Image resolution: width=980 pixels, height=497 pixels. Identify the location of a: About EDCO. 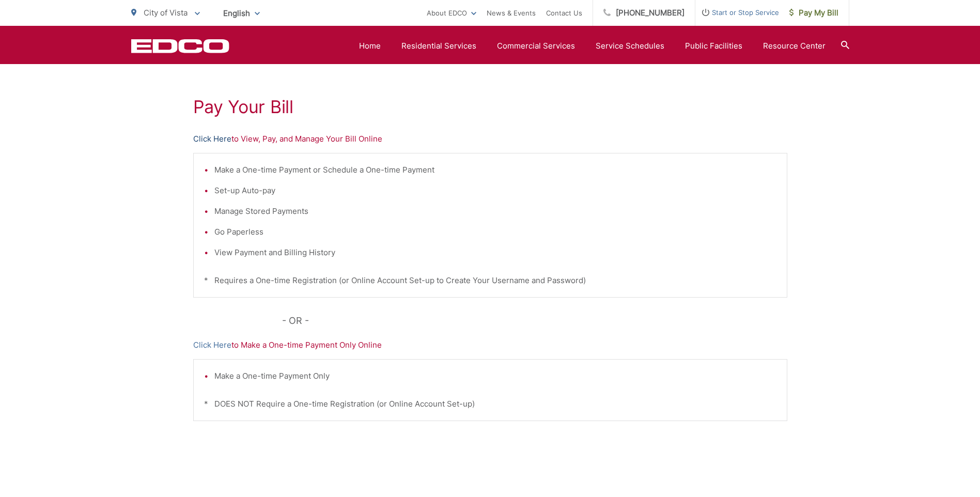
(452, 13).